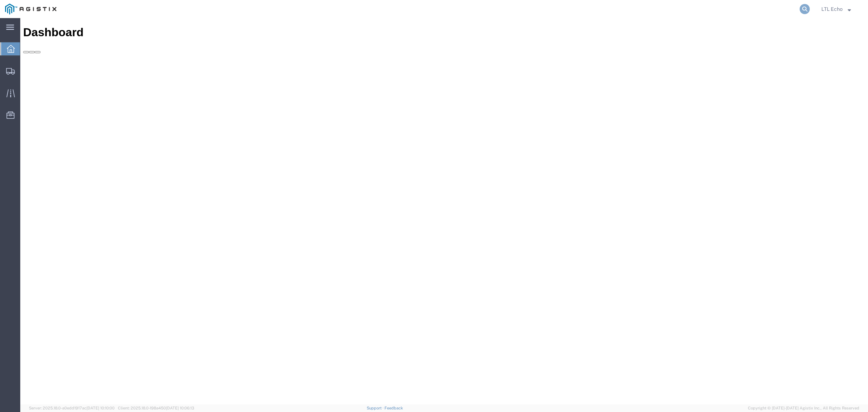 The height and width of the screenshot is (412, 868). I want to click on span: Server: 2025.18.0-a0edd1917ac, so click(72, 408).